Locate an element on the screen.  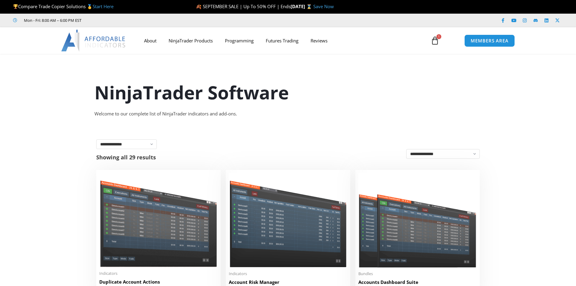
a: Save Now is located at coordinates (324, 6).